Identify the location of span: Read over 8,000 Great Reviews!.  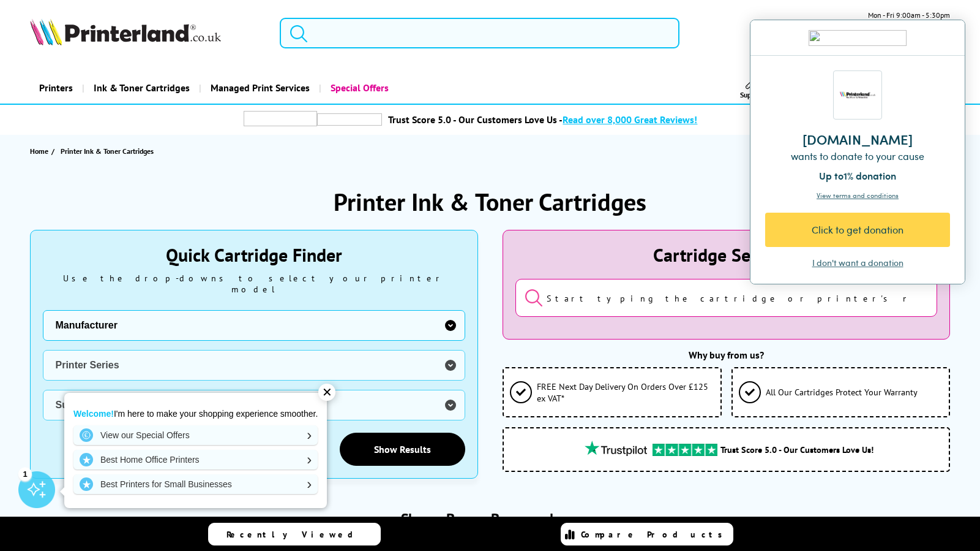
(630, 119).